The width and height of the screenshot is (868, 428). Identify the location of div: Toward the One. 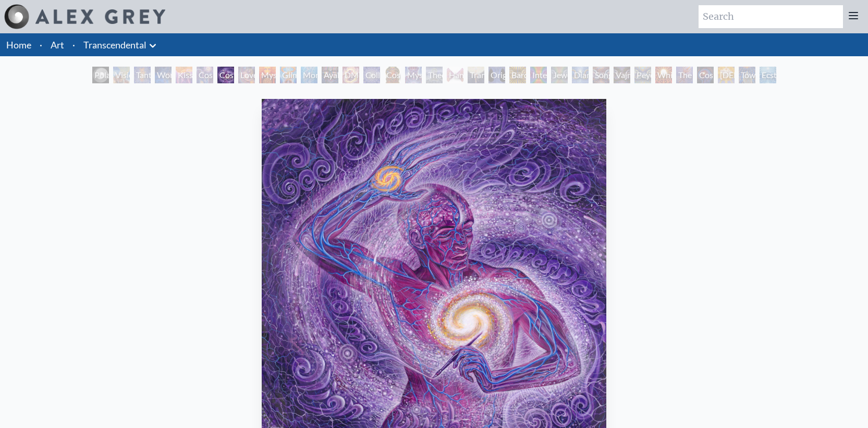
(747, 75).